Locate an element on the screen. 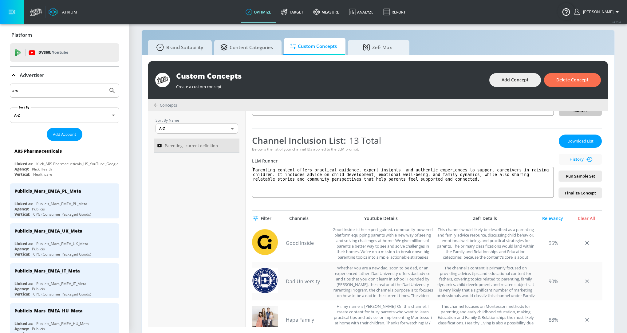 The image size is (627, 333). button: Delete Concept is located at coordinates (572, 80).